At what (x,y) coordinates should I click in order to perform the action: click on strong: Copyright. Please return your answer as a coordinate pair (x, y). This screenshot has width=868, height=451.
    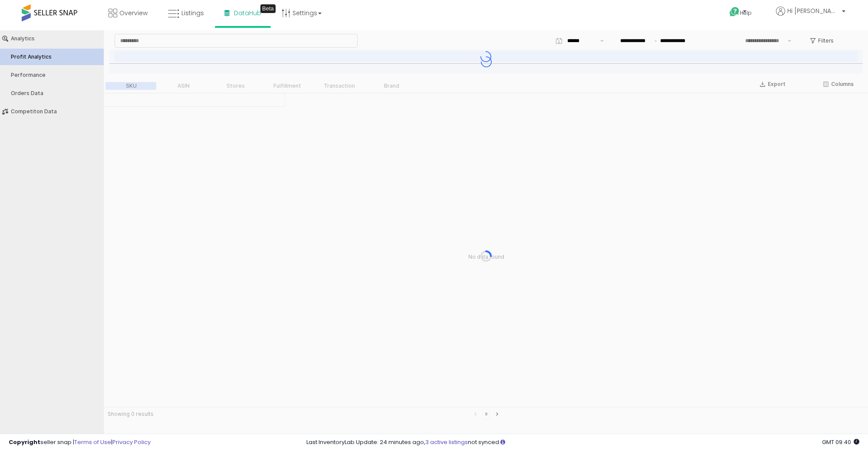
    Looking at the image, I should click on (24, 442).